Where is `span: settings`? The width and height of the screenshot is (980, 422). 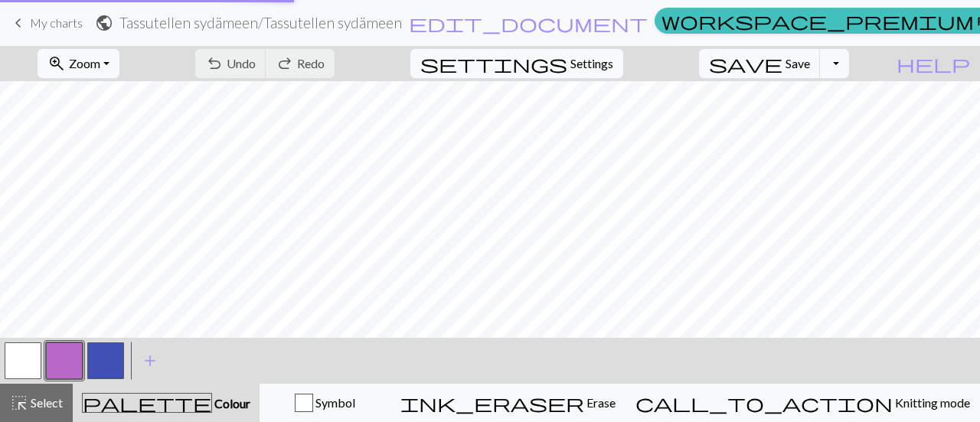 span: settings is located at coordinates (493, 63).